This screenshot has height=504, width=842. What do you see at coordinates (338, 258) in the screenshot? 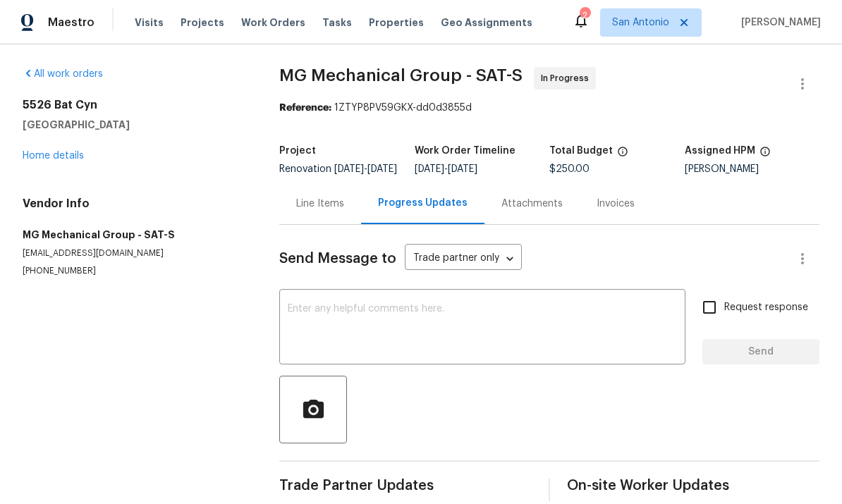
I see `span: Send Message to` at bounding box center [338, 258].